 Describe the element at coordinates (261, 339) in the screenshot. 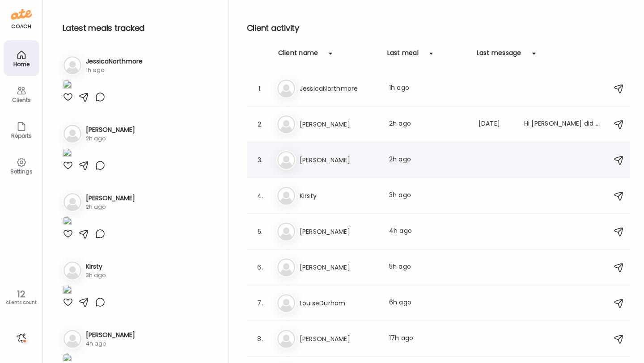

I see `div: 8.` at that location.